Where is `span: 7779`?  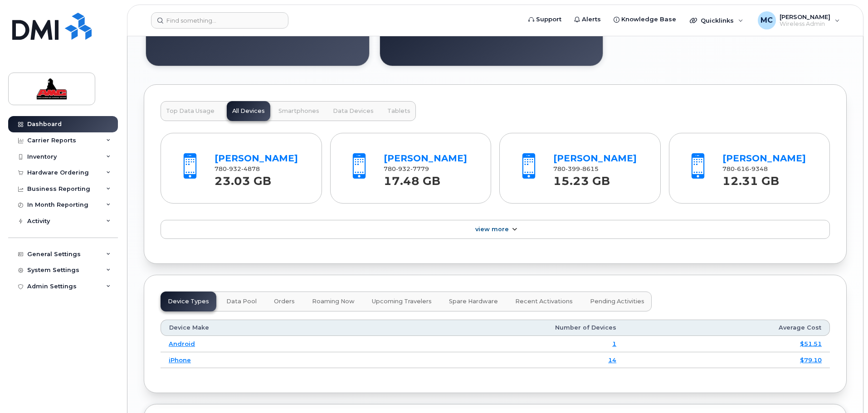
span: 7779 is located at coordinates (419, 168).